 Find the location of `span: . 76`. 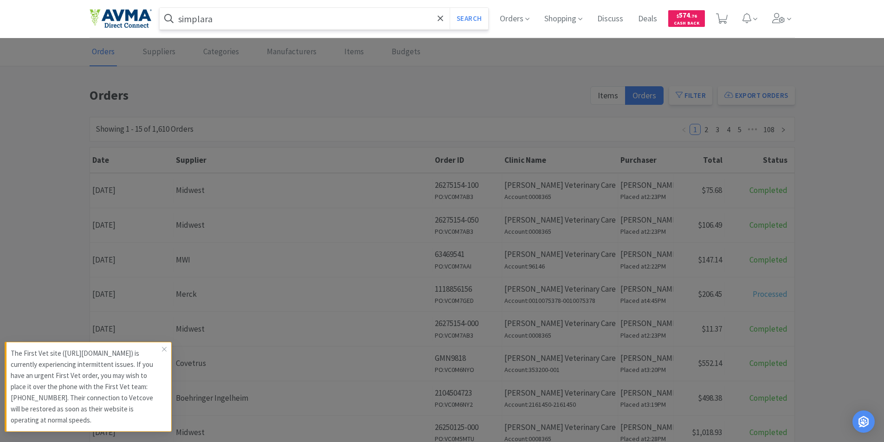

span: . 76 is located at coordinates (693, 16).